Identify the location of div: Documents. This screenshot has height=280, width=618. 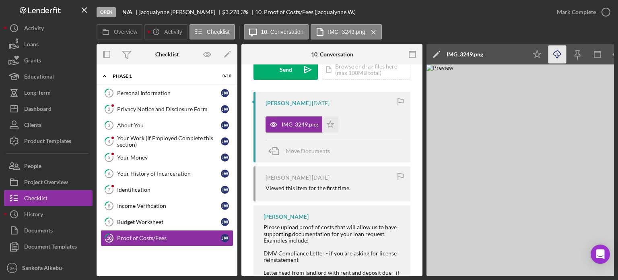
(38, 231).